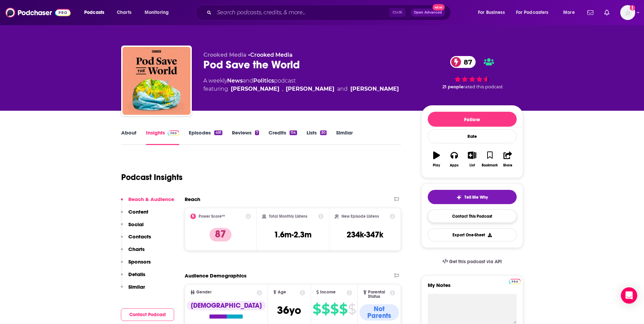  What do you see at coordinates (317, 137) in the screenshot?
I see `a: Lists30` at bounding box center [317, 137].